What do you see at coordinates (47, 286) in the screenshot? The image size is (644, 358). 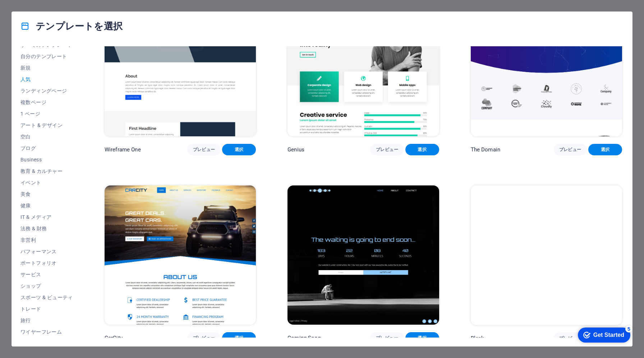 I see `button: ショップ` at bounding box center [47, 286].